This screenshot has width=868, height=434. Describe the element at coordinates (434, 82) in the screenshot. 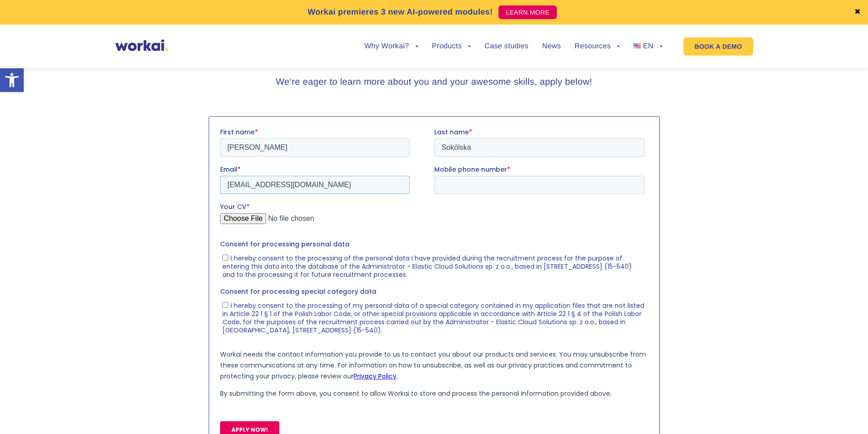

I see `h3: We’re eager to learn more about you and your awesome skills, apply below!` at that location.